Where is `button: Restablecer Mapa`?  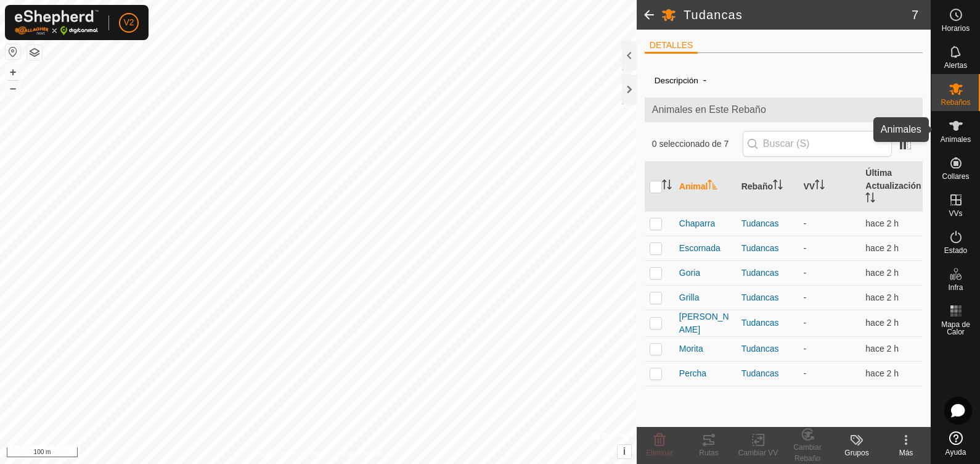 button: Restablecer Mapa is located at coordinates (13, 52).